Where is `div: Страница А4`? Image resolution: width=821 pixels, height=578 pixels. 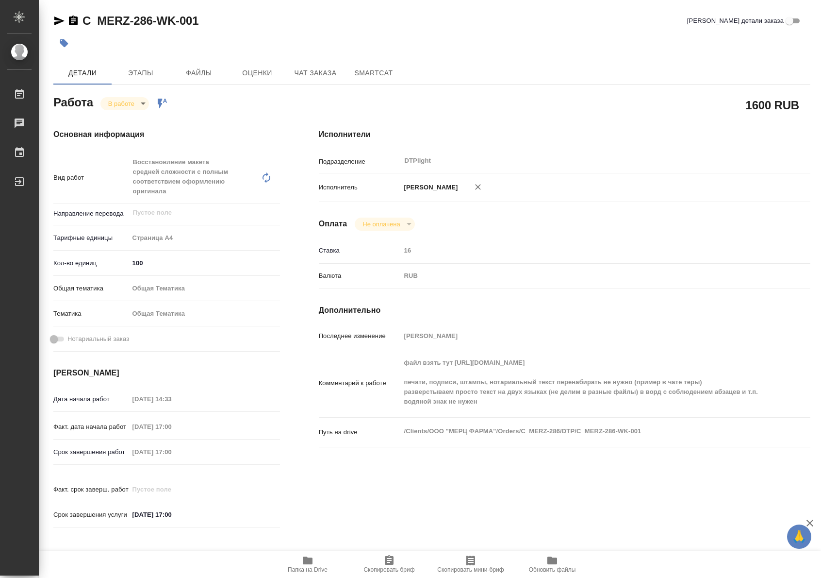 div: Страница А4 is located at coordinates (204, 238).